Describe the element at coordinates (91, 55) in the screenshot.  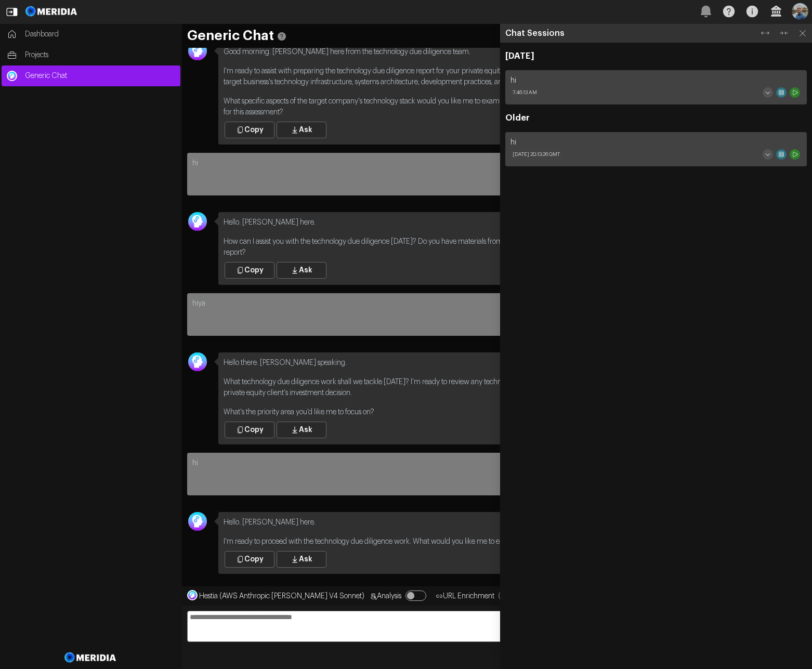
I see `a: Projects` at that location.